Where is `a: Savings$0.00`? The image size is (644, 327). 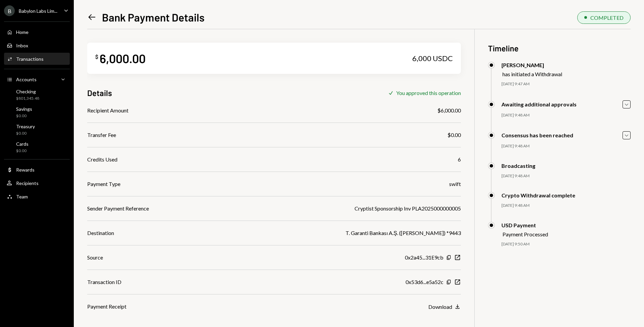
a: Savings$0.00 is located at coordinates (37, 112).